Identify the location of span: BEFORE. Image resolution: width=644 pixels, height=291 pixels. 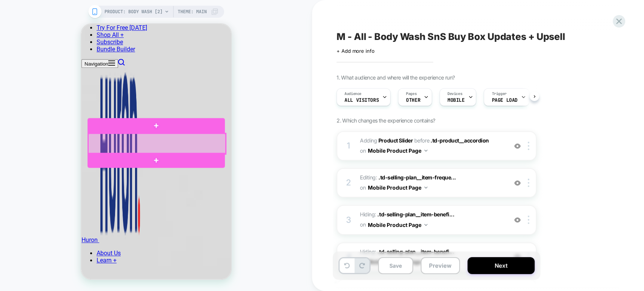
(422, 140).